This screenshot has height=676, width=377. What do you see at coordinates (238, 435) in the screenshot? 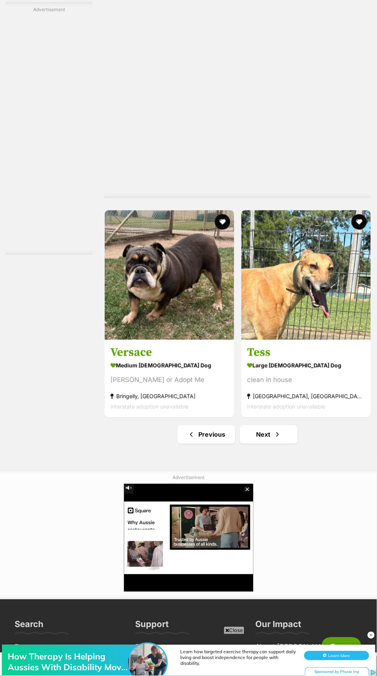
I see `nav: Pagination` at bounding box center [238, 435].